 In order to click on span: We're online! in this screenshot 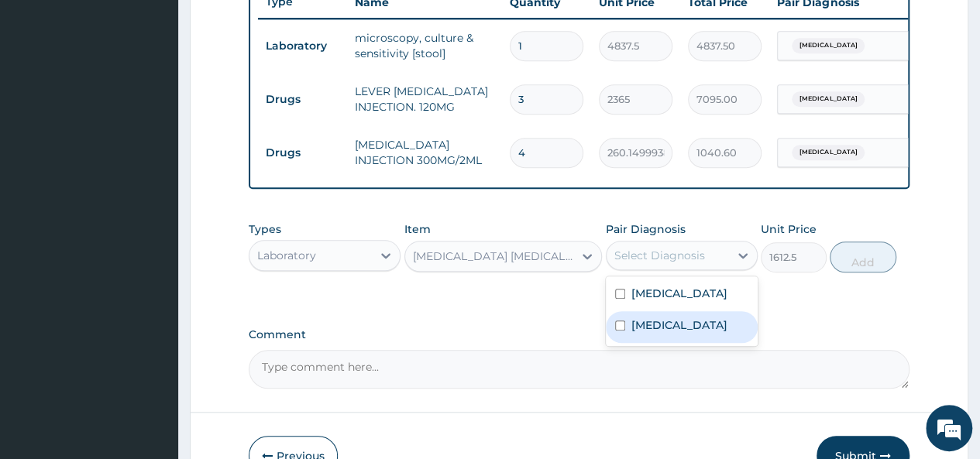, I will do `click(152, 212)`.